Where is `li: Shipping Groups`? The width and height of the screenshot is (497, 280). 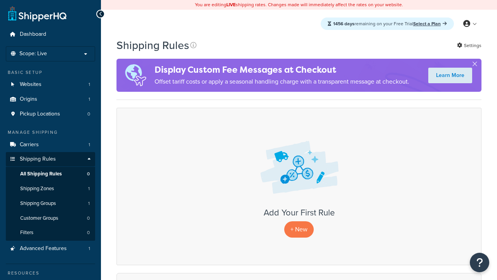 li: Shipping Groups is located at coordinates (51, 203).